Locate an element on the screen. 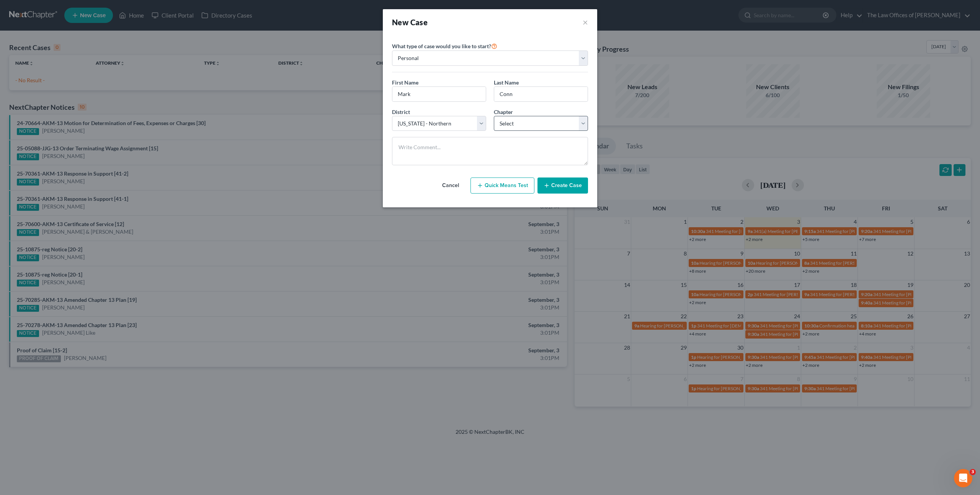 Image resolution: width=980 pixels, height=495 pixels. label: What type of case would you like to start? is located at coordinates (445, 46).